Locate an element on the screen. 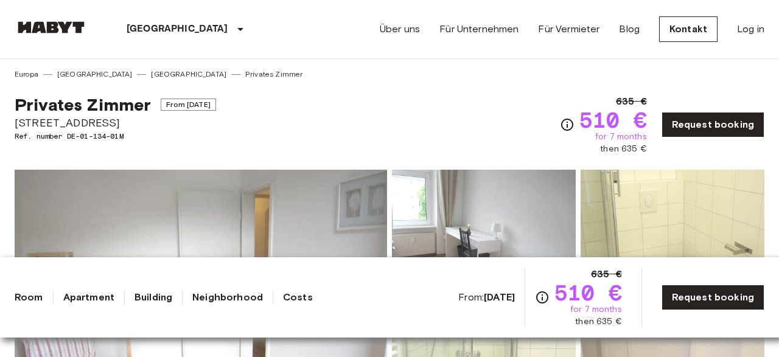 The width and height of the screenshot is (779, 357). a: Neighborhood is located at coordinates (228, 298).